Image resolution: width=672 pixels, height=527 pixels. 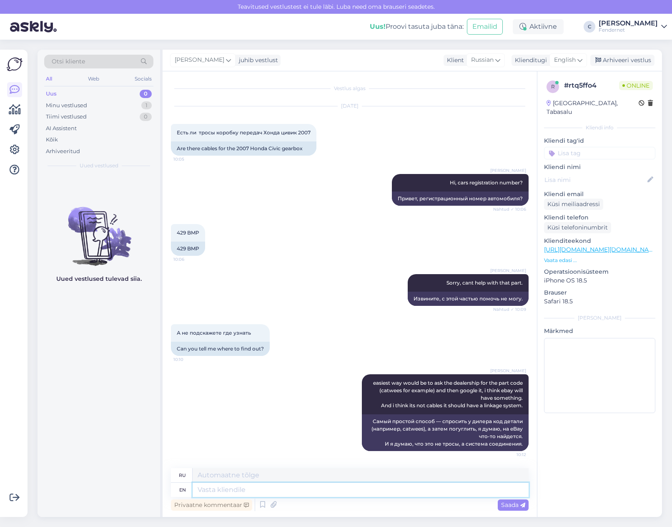 What do you see at coordinates (189, 259) in the screenshot?
I see `span: 10:06` at bounding box center [189, 259].